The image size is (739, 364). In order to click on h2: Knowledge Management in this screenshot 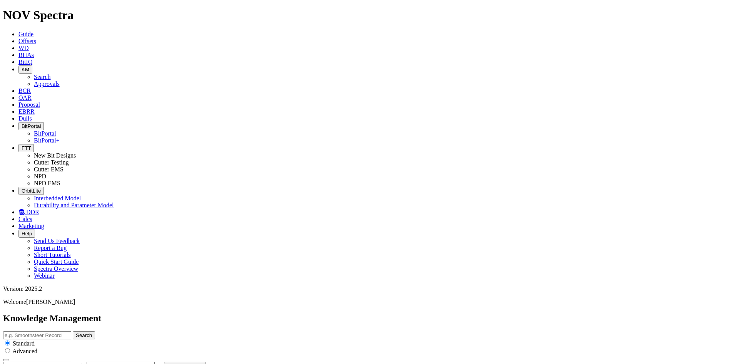, I will do `click(369, 318)`.